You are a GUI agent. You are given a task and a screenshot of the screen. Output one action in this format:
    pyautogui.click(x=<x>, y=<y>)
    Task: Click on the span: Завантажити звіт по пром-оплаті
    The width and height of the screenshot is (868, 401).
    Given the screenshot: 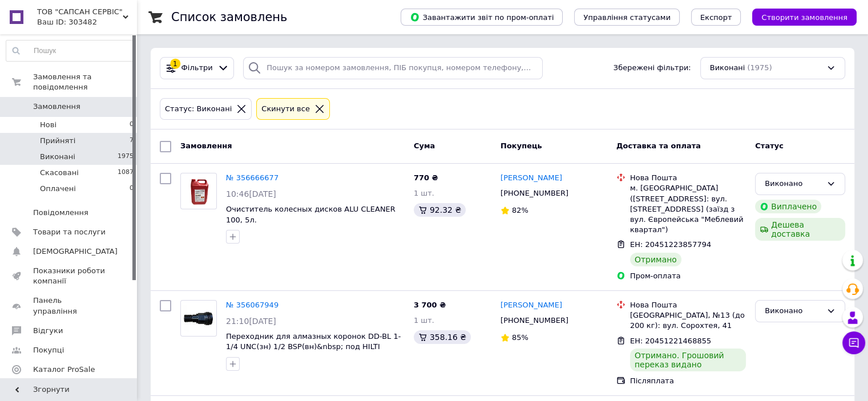 What is the action you would take?
    pyautogui.click(x=482, y=17)
    